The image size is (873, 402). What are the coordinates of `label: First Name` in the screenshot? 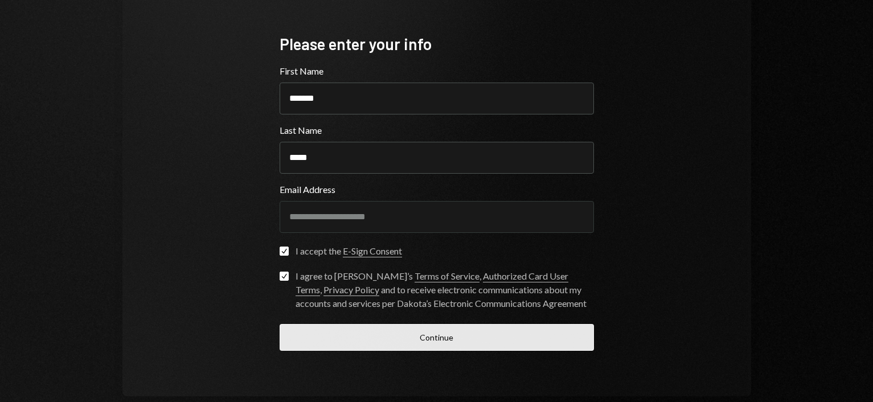 It's located at (437, 71).